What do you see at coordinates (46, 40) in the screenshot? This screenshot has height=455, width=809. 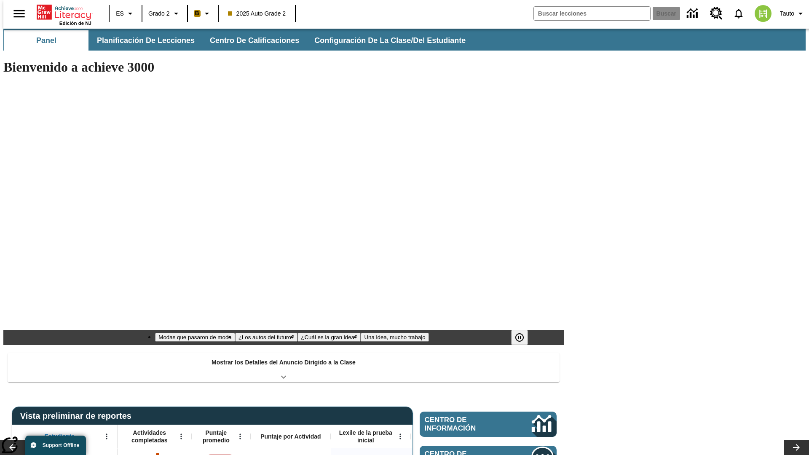 I see `button: Panel` at bounding box center [46, 40].